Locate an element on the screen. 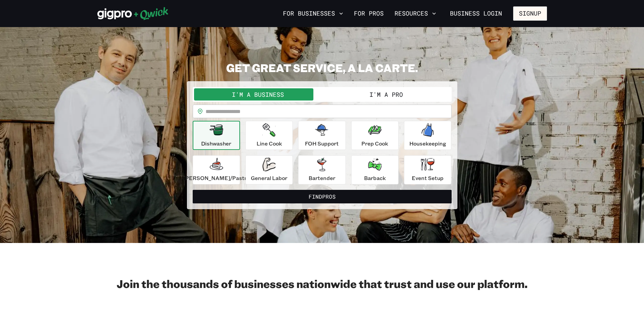 The width and height of the screenshot is (644, 311). h2: GET GREAT SERVICE, A LA CARTE. is located at coordinates (322, 68).